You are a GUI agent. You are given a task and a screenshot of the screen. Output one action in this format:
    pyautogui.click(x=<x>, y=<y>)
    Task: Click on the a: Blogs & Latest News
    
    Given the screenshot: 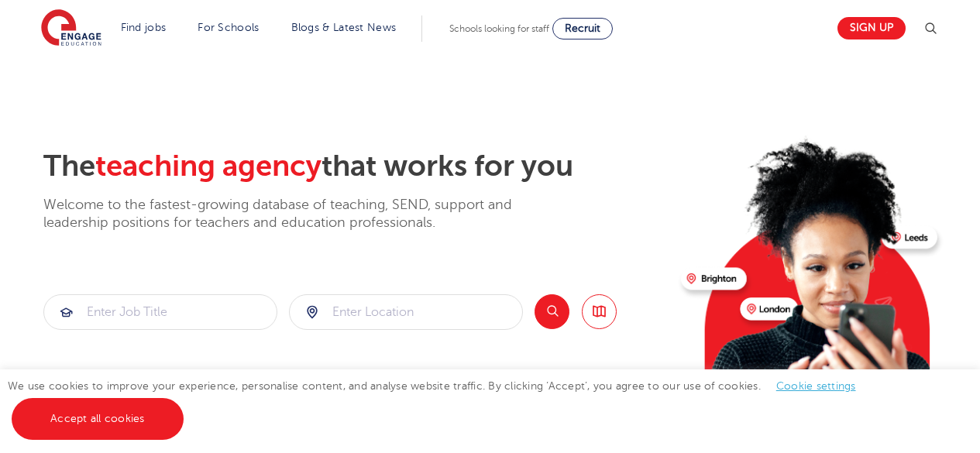 What is the action you would take?
    pyautogui.click(x=344, y=27)
    